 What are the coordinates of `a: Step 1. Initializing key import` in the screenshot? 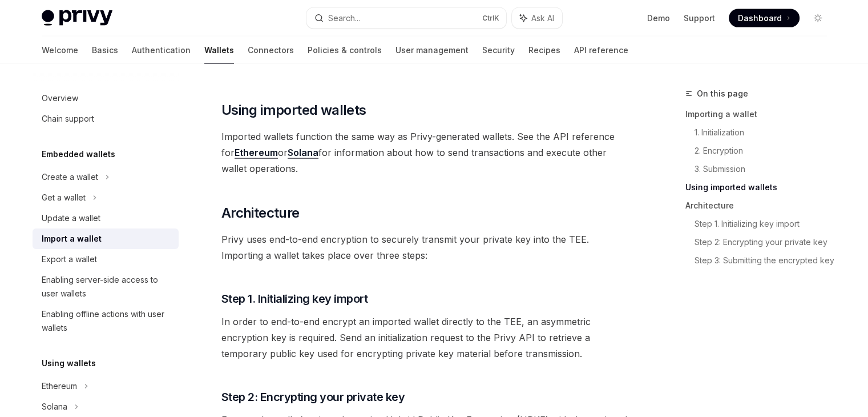 It's located at (765, 224).